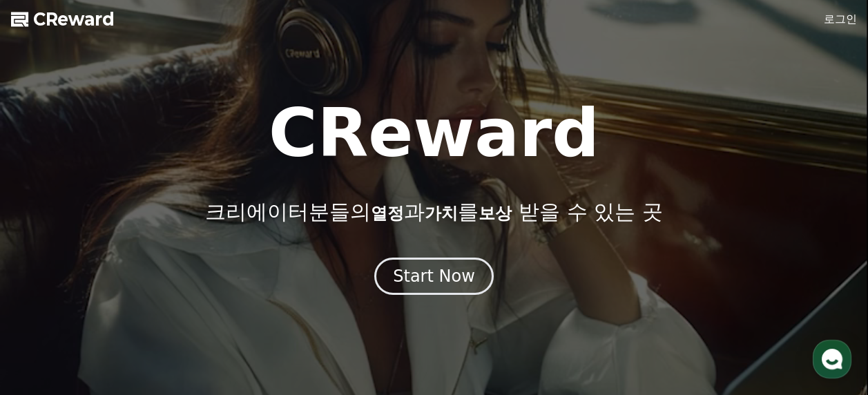 The width and height of the screenshot is (868, 395). Describe the element at coordinates (74, 20) in the screenshot. I see `span: CReward` at that location.